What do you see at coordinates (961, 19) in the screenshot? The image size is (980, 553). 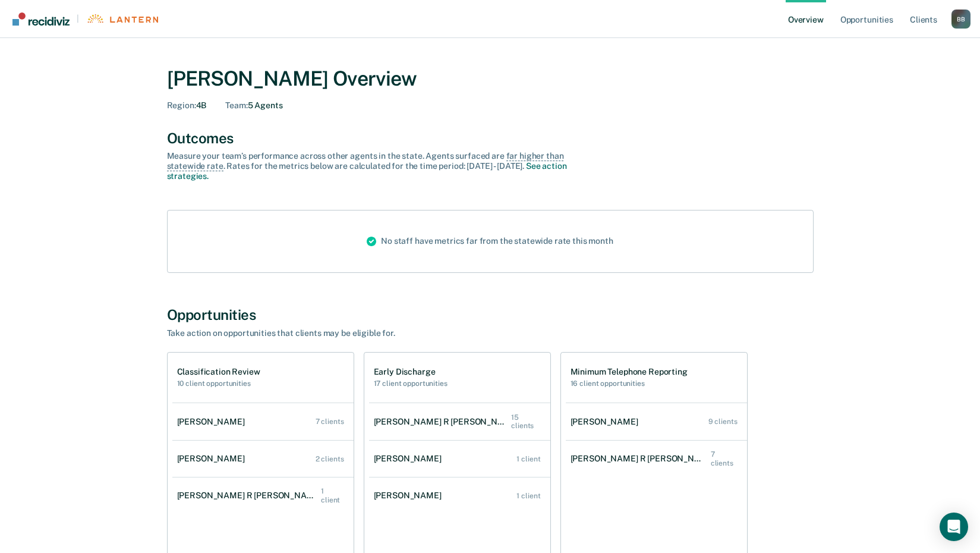 I see `button: Profile dropdown button` at bounding box center [961, 19].